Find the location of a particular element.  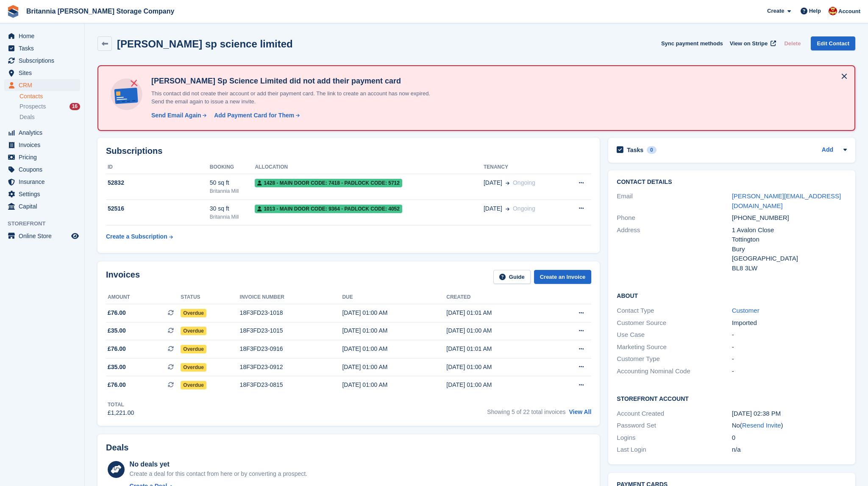

a: Add is located at coordinates (827, 150).